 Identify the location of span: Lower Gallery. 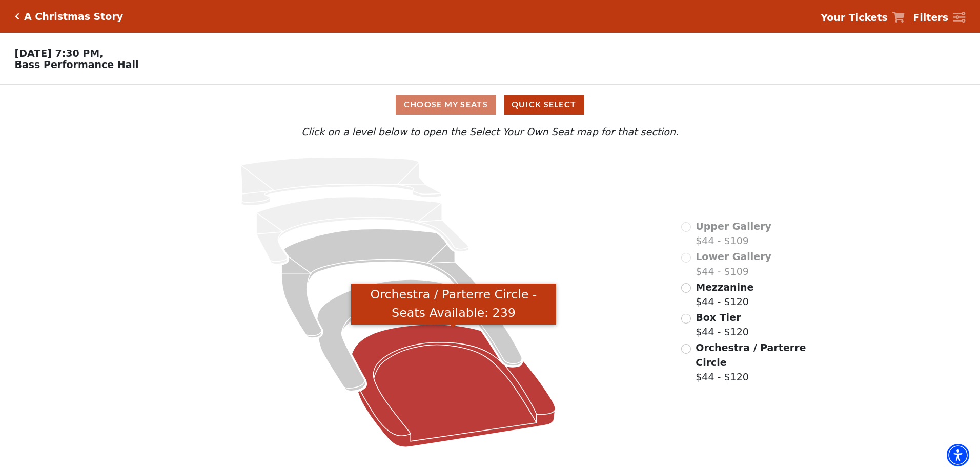
(733, 257).